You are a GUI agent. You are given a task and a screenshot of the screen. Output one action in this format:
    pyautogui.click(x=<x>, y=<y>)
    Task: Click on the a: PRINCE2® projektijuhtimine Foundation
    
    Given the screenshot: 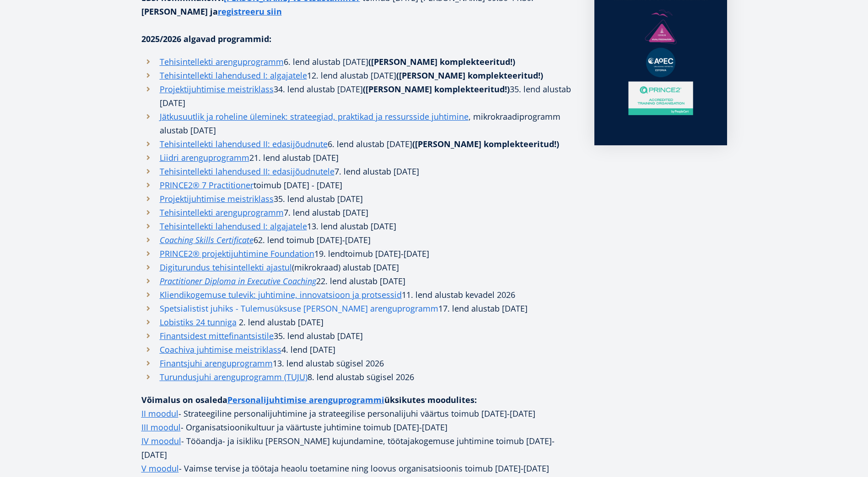 What is the action you would take?
    pyautogui.click(x=237, y=254)
    